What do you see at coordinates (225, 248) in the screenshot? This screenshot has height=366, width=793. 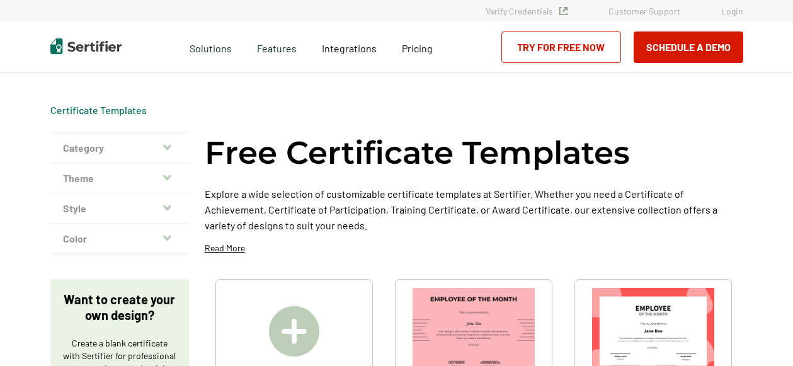 I see `p: Read More` at bounding box center [225, 248].